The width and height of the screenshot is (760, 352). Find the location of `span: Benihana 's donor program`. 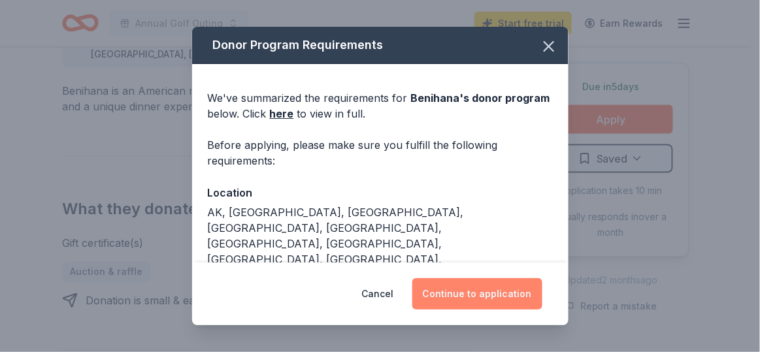

span: Benihana 's donor program is located at coordinates (480, 98).